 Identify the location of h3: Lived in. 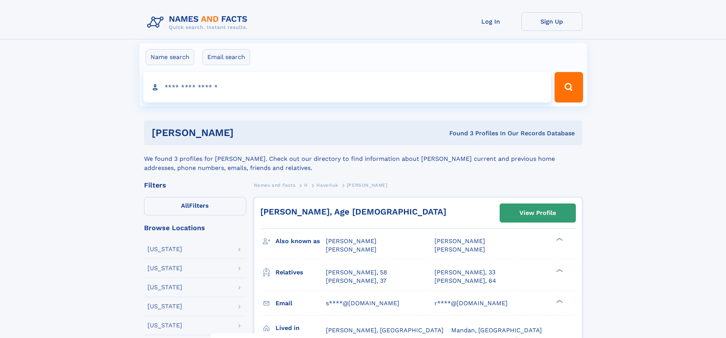
(301, 328).